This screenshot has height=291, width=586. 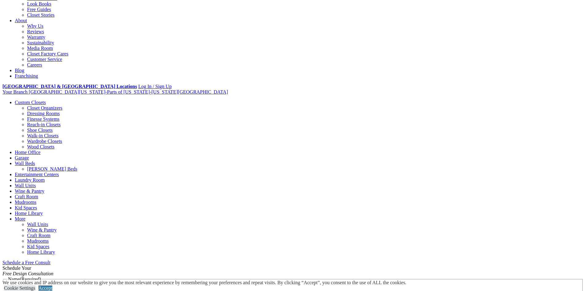 What do you see at coordinates (20, 288) in the screenshot?
I see `a: Cookie Settings` at bounding box center [20, 288].